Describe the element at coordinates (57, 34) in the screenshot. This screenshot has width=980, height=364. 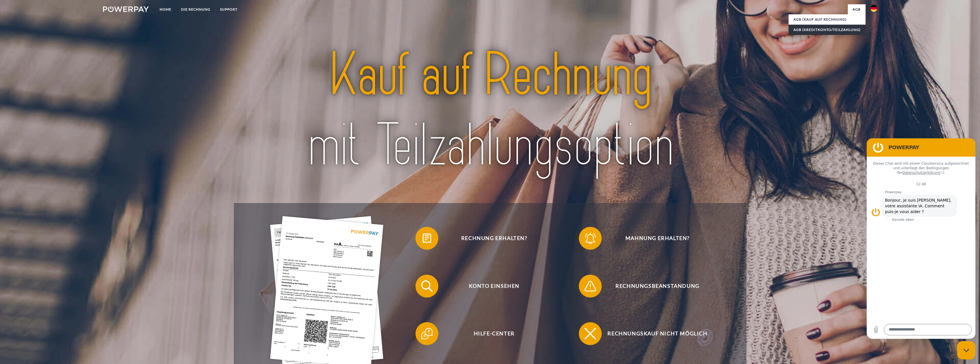
I see `a: Datenschutzerklärung(wird in einer neuen Registerkarte geöffnet)` at that location.